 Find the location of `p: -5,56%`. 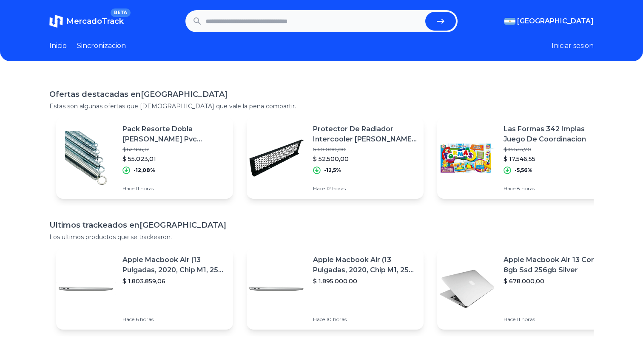

p: -5,56% is located at coordinates (524, 170).